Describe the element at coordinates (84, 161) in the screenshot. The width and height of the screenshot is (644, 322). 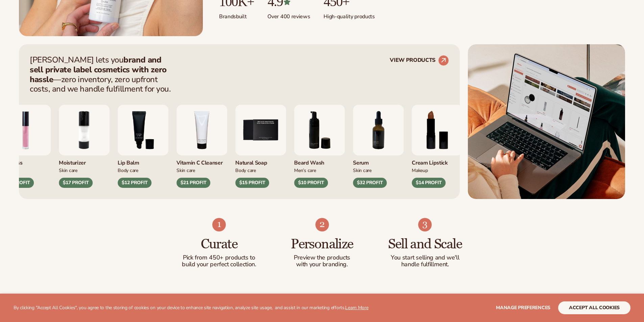
I see `div: Moisturizer` at that location.